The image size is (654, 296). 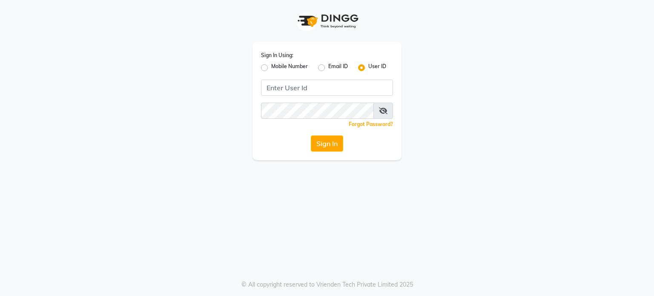 What do you see at coordinates (327, 144) in the screenshot?
I see `button: Sign In` at bounding box center [327, 144].